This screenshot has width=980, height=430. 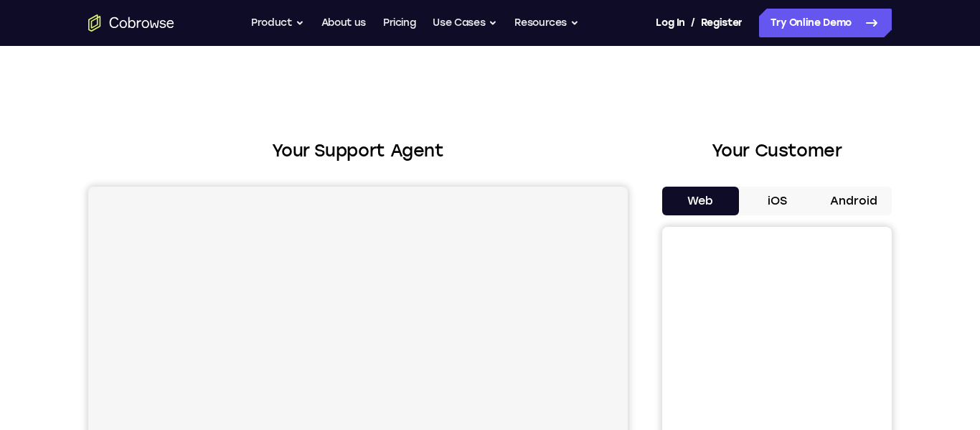 I want to click on button: Resources, so click(x=547, y=23).